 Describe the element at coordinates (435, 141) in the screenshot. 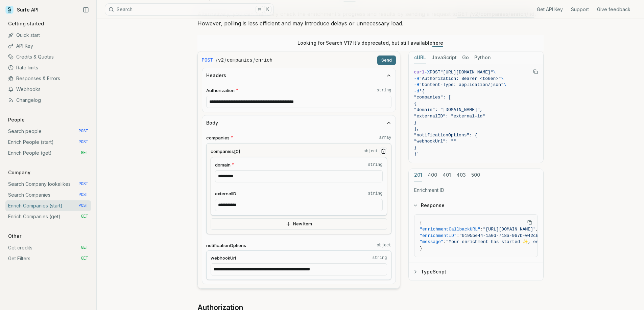

I see `span: "webhookUrl": ""` at that location.